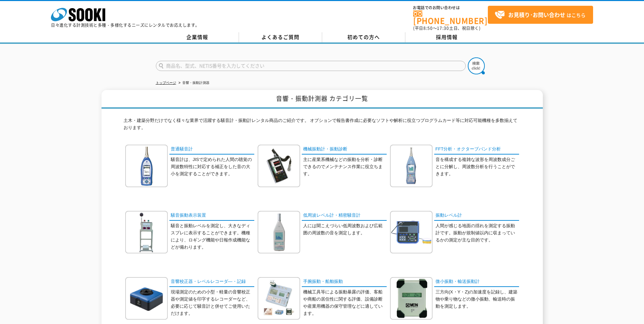 Image resolution: width=644 pixels, height=324 pixels. I want to click on p: 日々進化する計測技術と多種・多様化するニーズにレンタルでお応えします。, so click(125, 25).